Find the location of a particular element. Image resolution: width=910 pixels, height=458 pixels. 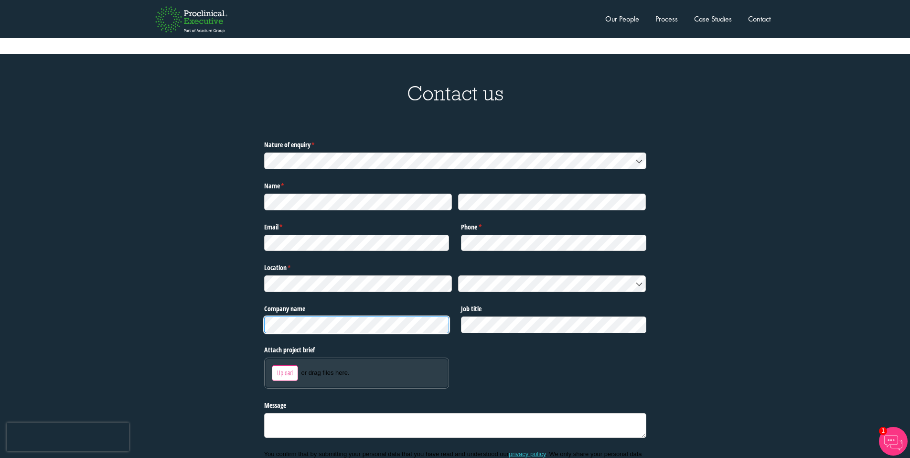

span: or drag files here. is located at coordinates (325, 373).